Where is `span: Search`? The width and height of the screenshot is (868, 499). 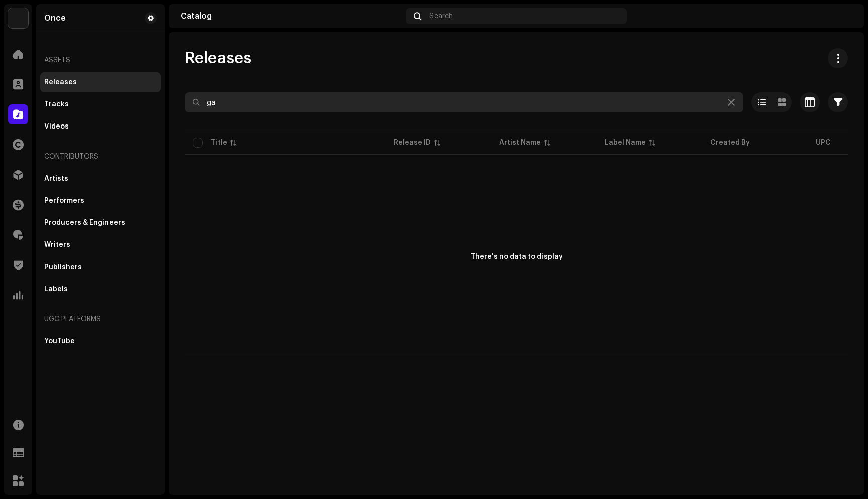 span: Search is located at coordinates (441, 16).